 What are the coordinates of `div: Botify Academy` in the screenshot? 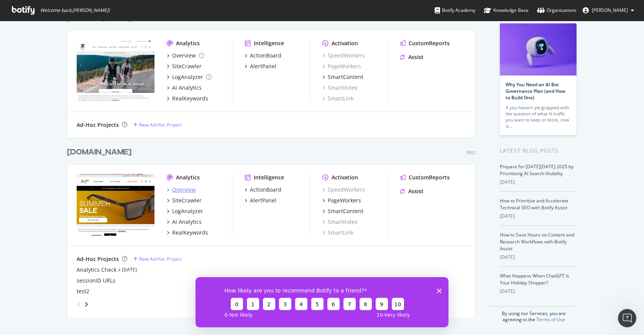 It's located at (455, 10).